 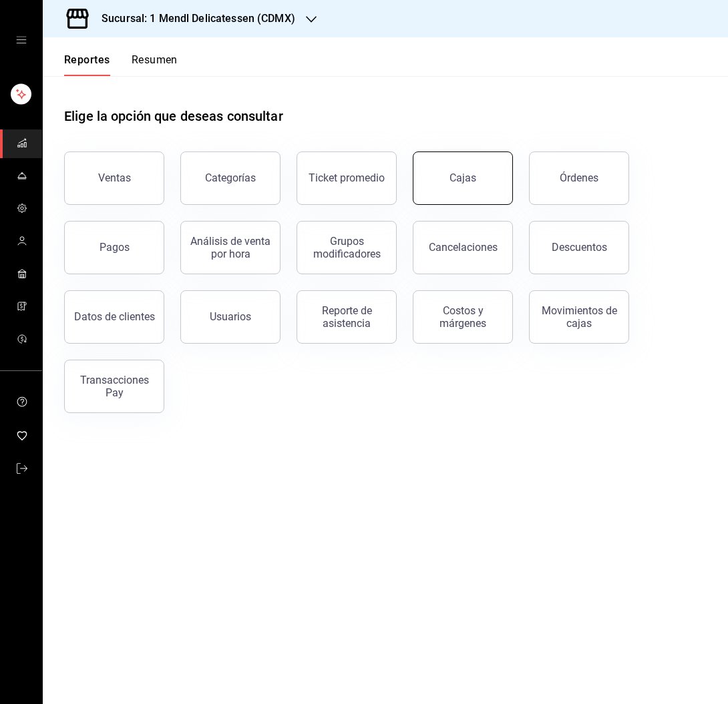 I want to click on div: Movimientos de cajas, so click(x=579, y=317).